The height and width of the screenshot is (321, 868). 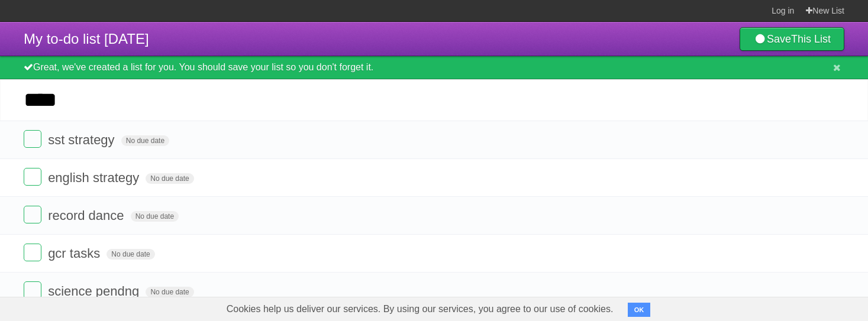 What do you see at coordinates (95, 291) in the screenshot?
I see `span: science pendng` at bounding box center [95, 291].